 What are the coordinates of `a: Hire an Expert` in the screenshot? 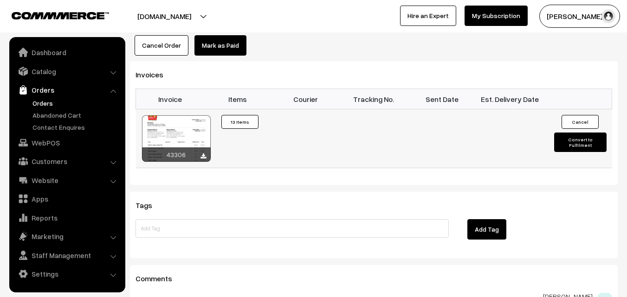 It's located at (428, 16).